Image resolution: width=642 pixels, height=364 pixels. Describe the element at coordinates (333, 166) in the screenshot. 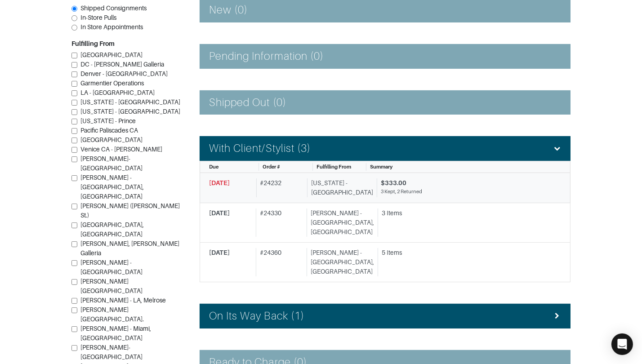

I see `span: Fulfilling From` at that location.